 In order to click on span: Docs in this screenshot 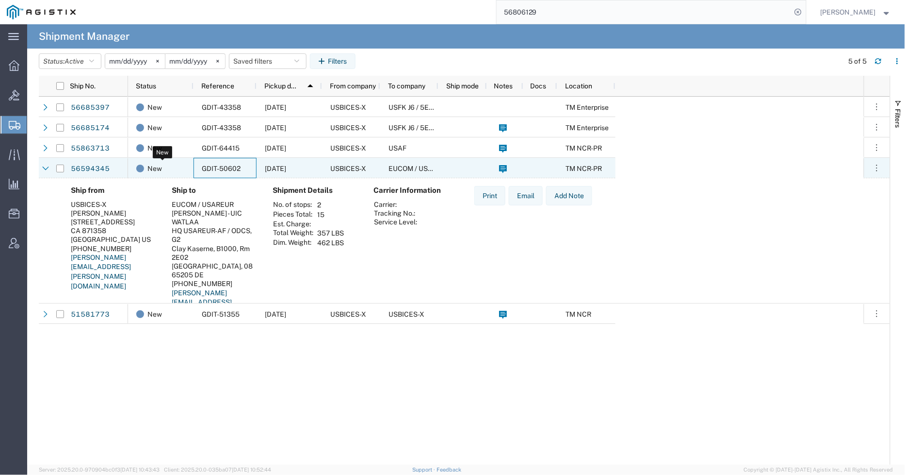, I will do `click(539, 86)`.